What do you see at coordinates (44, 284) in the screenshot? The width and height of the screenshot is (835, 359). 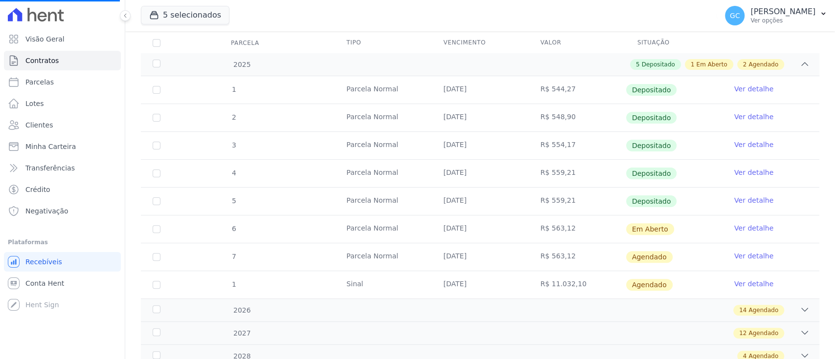 I see `span: Conta Hent` at bounding box center [44, 284].